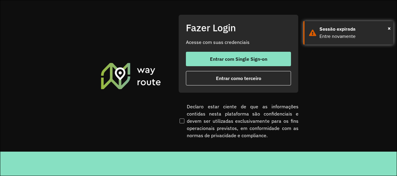  What do you see at coordinates (239, 121) in the screenshot?
I see `label: Declaro estar ciente de que as informações contidas nesta plataforma são confidenciais e devem se...` at bounding box center [239, 121].